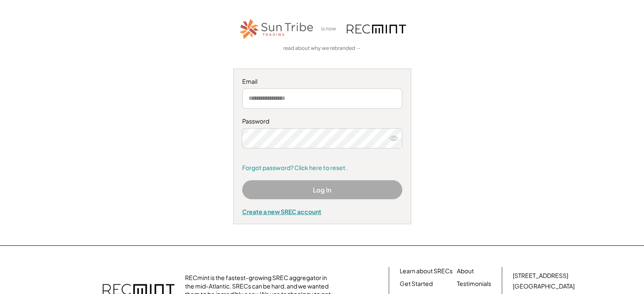 This screenshot has width=644, height=294. I want to click on button: Log In, so click(322, 189).